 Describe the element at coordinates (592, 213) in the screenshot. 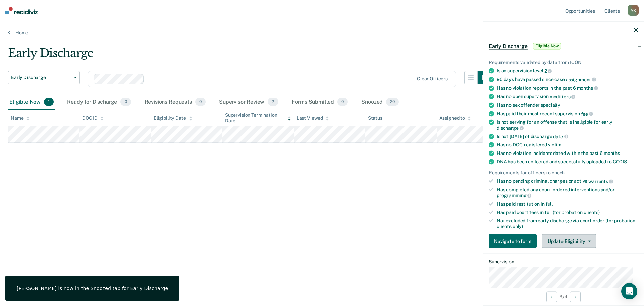

I see `span: clients)` at that location.